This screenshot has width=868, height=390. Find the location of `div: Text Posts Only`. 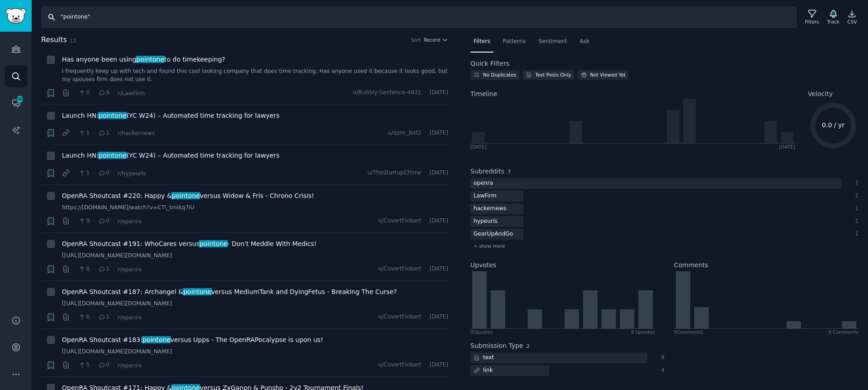

div: Text Posts Only is located at coordinates (553, 75).